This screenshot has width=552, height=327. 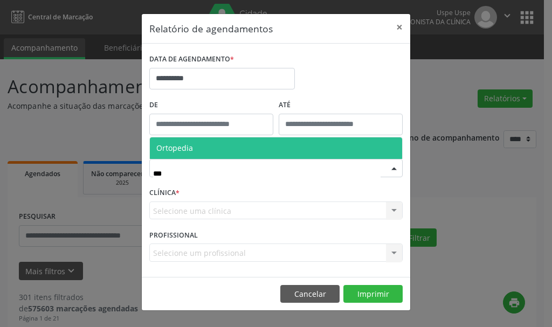 I want to click on label: CLÍNICA, so click(x=164, y=193).